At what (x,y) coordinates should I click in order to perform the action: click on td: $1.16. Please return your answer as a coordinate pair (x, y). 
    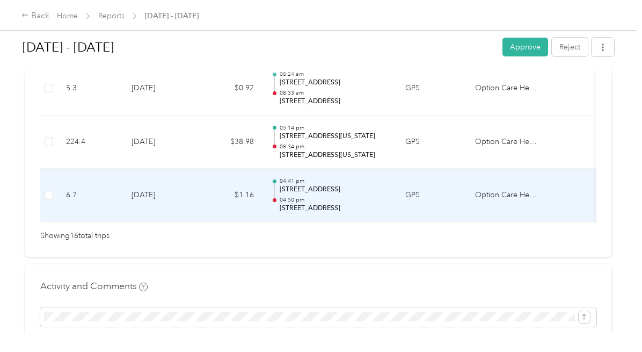
    Looking at the image, I should click on (230, 195).